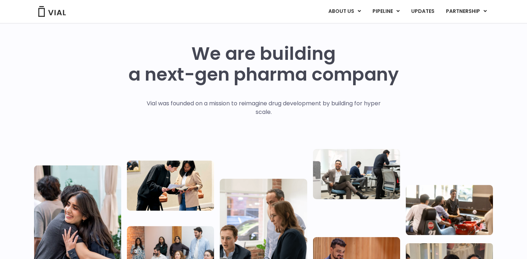 The height and width of the screenshot is (259, 527). Describe the element at coordinates (52, 11) in the screenshot. I see `img: Vial Logo` at that location.